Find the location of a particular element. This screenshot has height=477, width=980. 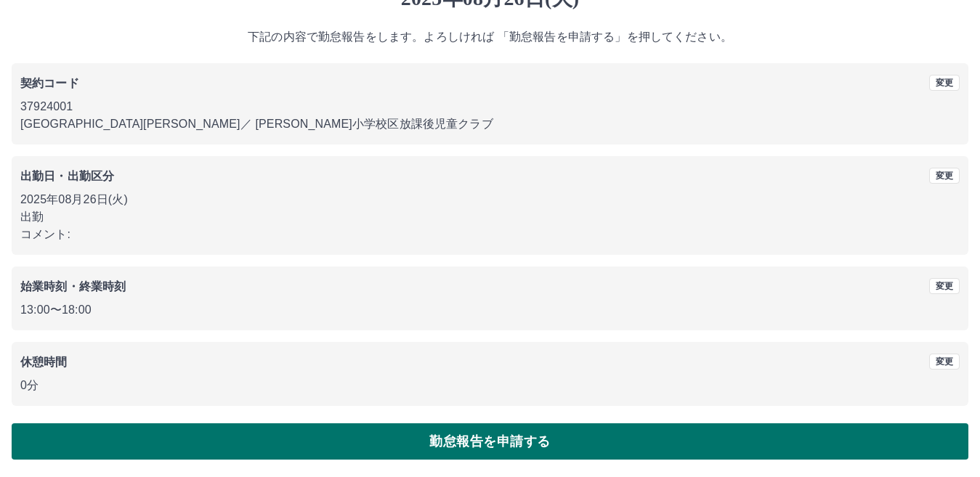

p: 下記の内容で勤怠報告をします。よろしければ 「勤怠報告を申請する」を押してください。 is located at coordinates (490, 37).